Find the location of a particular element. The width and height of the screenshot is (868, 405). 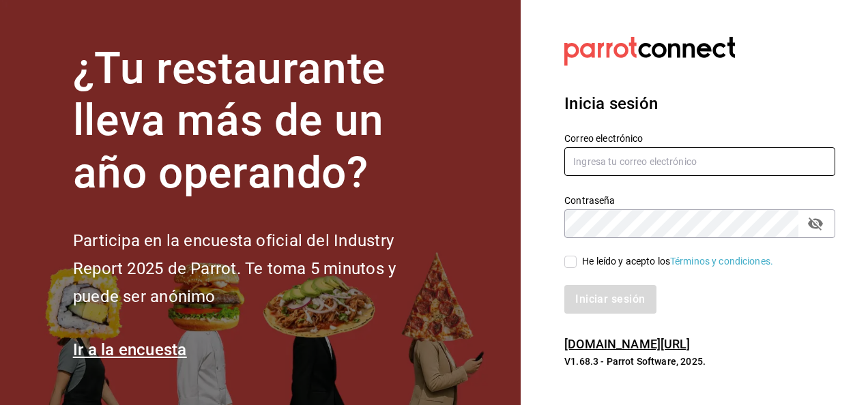

p: V1.68.3 - Parrot Software, 2025. is located at coordinates (700, 361).